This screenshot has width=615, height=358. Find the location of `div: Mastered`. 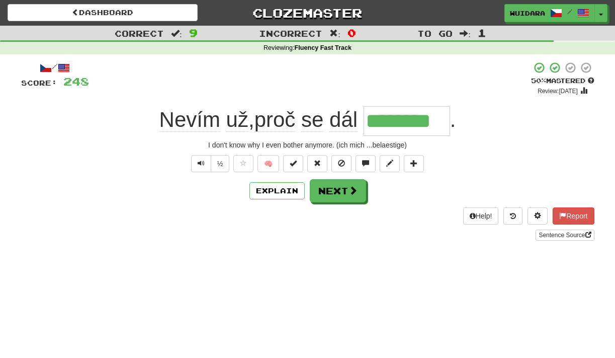

div: Mastered is located at coordinates (563, 81).